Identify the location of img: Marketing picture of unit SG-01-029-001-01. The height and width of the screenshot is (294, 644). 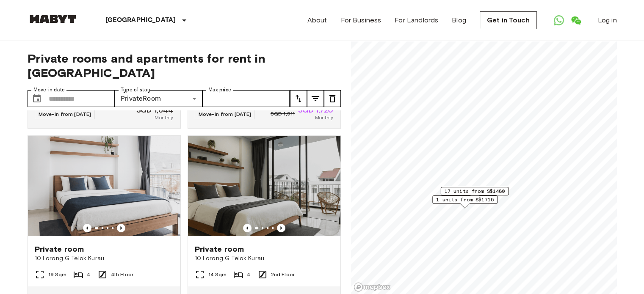
(264, 187).